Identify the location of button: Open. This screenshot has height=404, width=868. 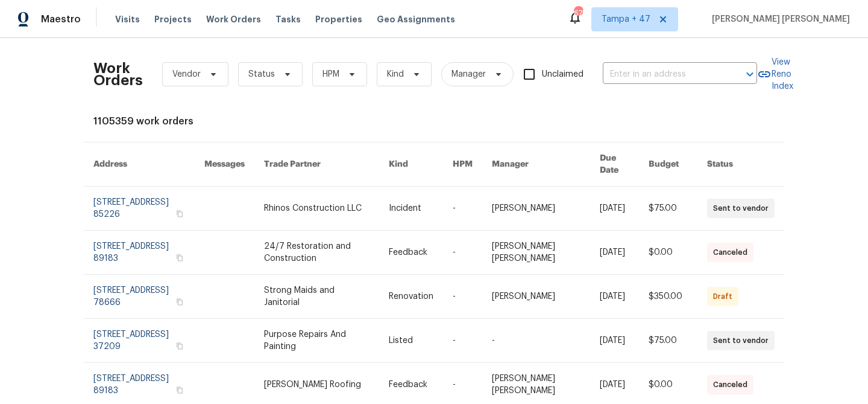
(750, 74).